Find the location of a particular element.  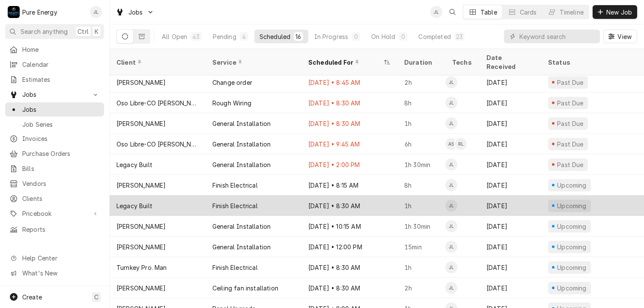

a: Calendar is located at coordinates (55, 64).